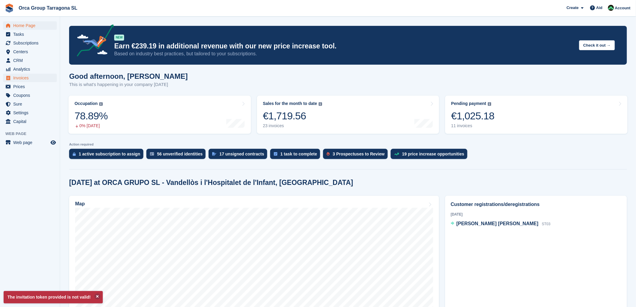  Describe the element at coordinates (18, 60) in the screenshot. I see `font: CRM` at that location.